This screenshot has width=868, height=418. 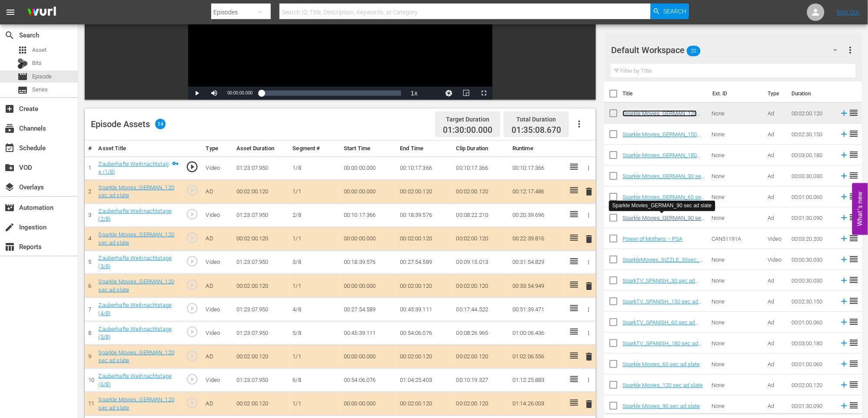 I want to click on td: 00:12:17.486, so click(x=537, y=191).